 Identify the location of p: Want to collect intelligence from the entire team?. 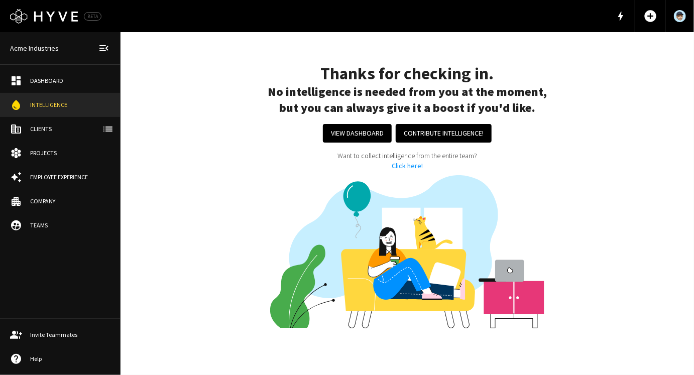
(407, 156).